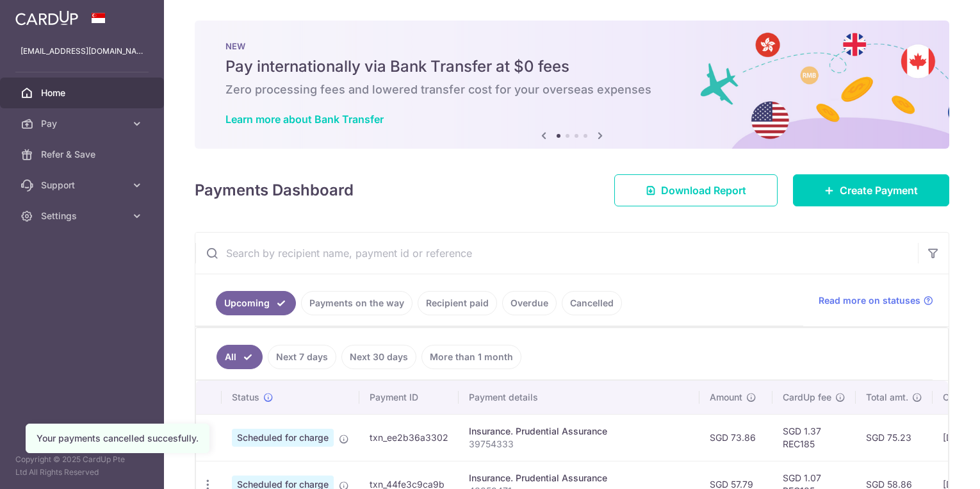 The height and width of the screenshot is (489, 980). What do you see at coordinates (47, 18) in the screenshot?
I see `img: CardUp` at bounding box center [47, 18].